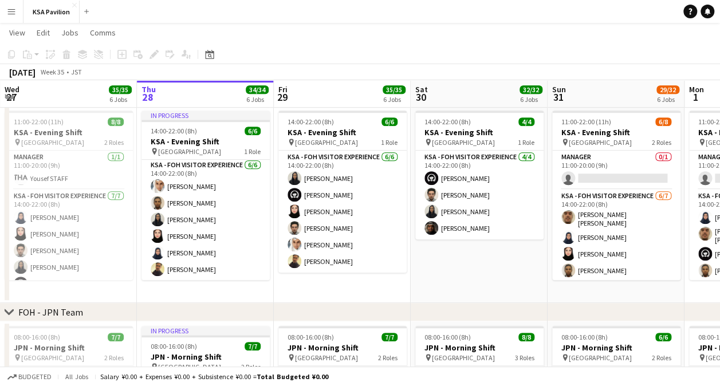 This screenshot has height=386, width=720. Describe the element at coordinates (558, 97) in the screenshot. I see `span: 31` at that location.